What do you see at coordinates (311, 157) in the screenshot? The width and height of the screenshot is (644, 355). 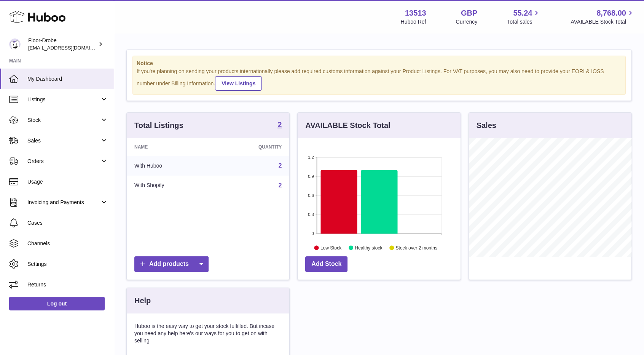 I see `text: 1.2` at bounding box center [311, 157].